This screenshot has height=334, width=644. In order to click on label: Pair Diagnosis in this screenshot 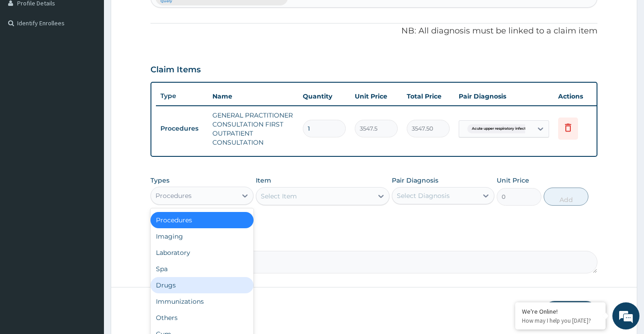, I will do `click(415, 181)`.